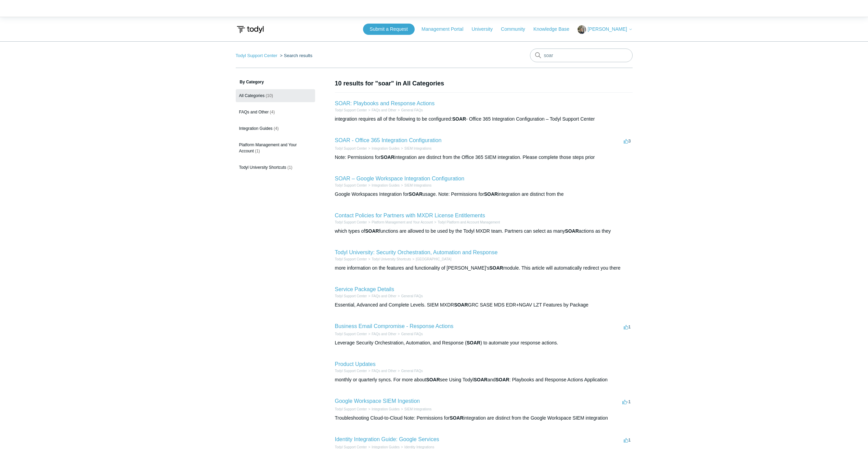 Image resolution: width=868 pixels, height=449 pixels. What do you see at coordinates (410, 215) in the screenshot?
I see `a: Contact Policies for Partners with MXDR License Entitlements` at bounding box center [410, 215].